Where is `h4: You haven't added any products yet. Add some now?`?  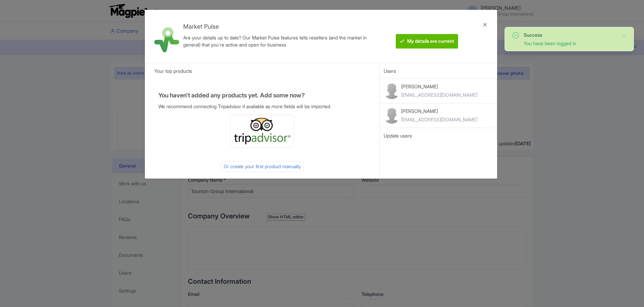 h4: You haven't added any products yet. Add some now? is located at coordinates (262, 95).